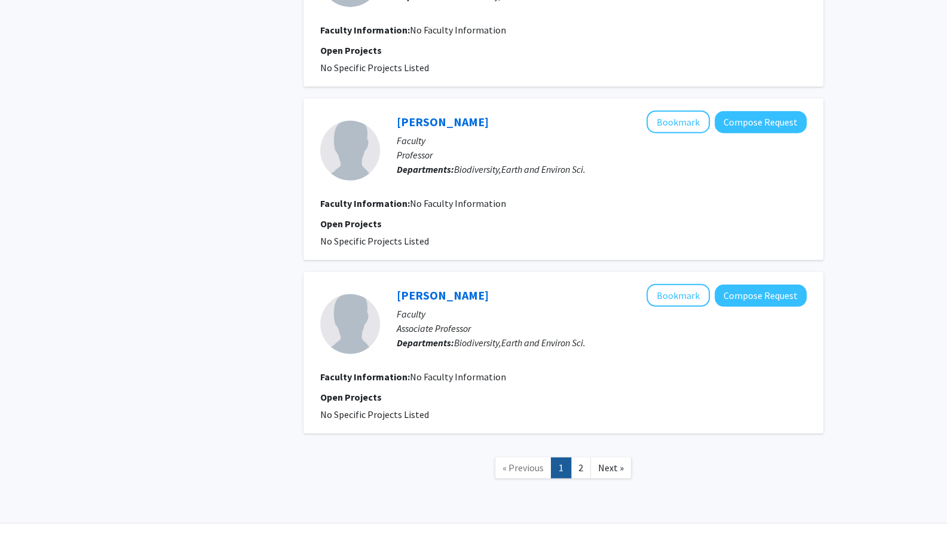 Image resolution: width=947 pixels, height=537 pixels. What do you see at coordinates (581, 467) in the screenshot?
I see `a: 2` at bounding box center [581, 467].